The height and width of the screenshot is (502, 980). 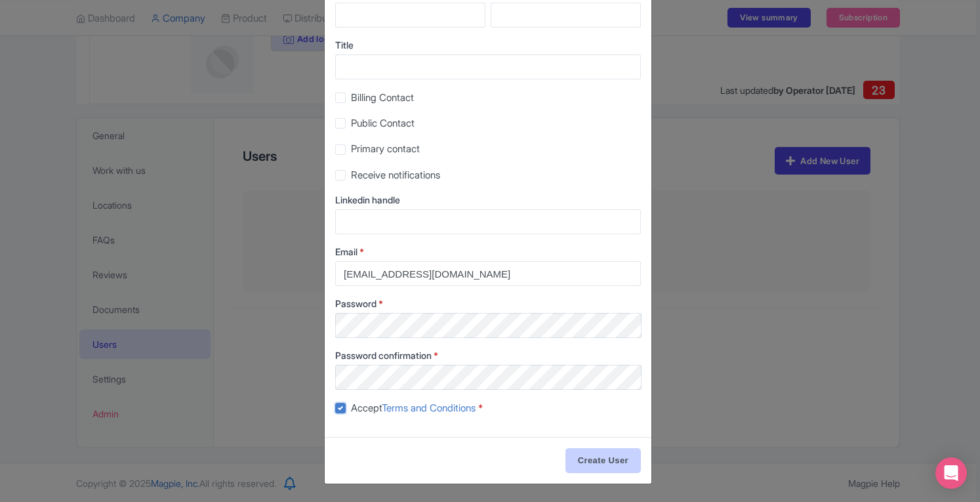 I want to click on span: Primary contact, so click(x=385, y=148).